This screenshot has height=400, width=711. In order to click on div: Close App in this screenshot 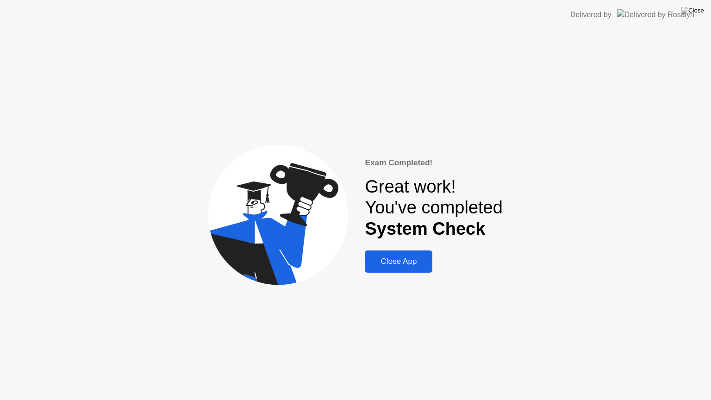, I will do `click(398, 261)`.